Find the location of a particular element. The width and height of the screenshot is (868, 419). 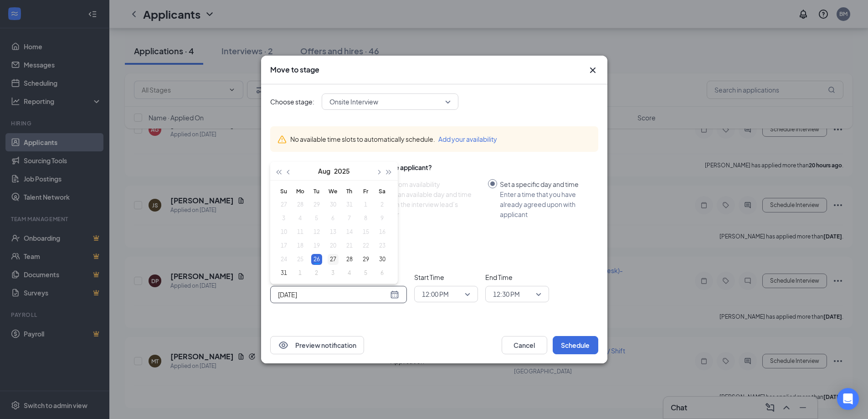

th: Mo is located at coordinates (300, 191).